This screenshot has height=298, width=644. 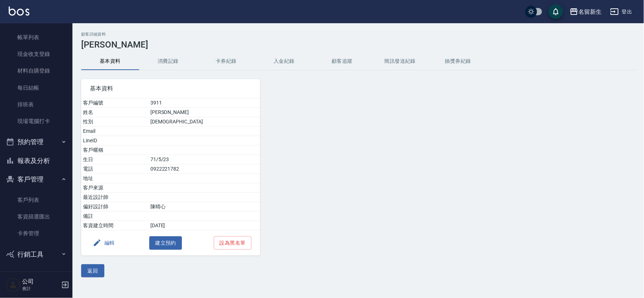 What do you see at coordinates (115, 160) in the screenshot?
I see `td: 生日` at bounding box center [115, 160].